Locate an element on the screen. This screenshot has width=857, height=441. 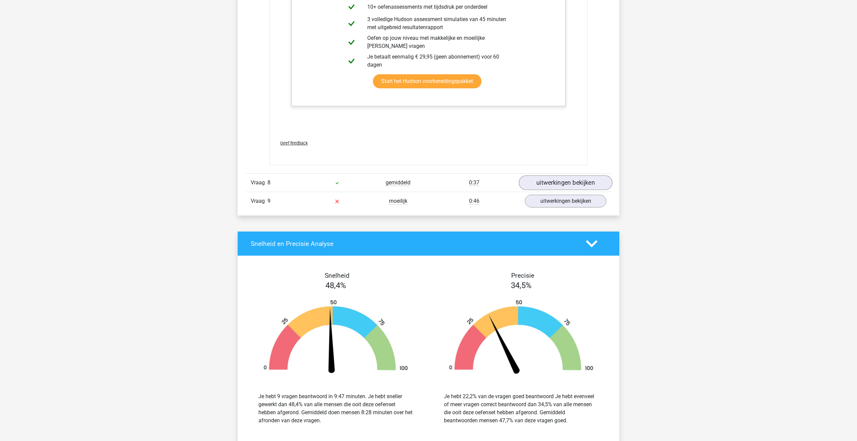
img: 34.f45c3573b1f5.png is located at coordinates (522, 338).